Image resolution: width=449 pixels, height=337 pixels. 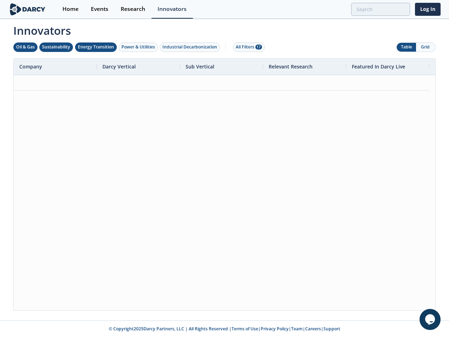 What do you see at coordinates (428, 9) in the screenshot?
I see `a: Log In` at bounding box center [428, 9].